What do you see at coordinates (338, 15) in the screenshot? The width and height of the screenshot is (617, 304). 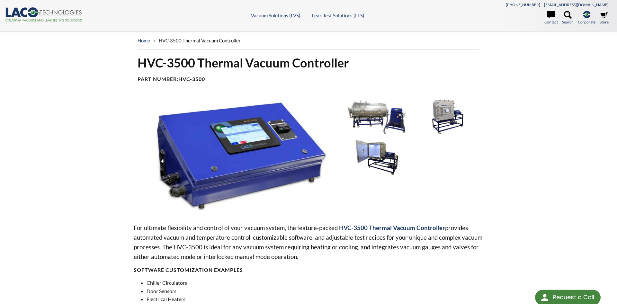 I see `a: Leak Test Solutions (LTS)` at bounding box center [338, 15].